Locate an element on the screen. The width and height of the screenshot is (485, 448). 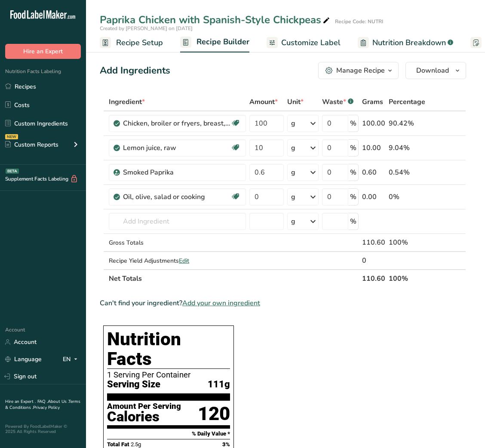
span: Recipe Builder is located at coordinates (223, 42).